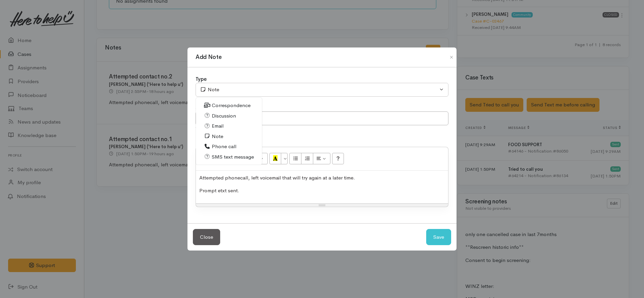  I want to click on div: What's this note about?, so click(322, 129).